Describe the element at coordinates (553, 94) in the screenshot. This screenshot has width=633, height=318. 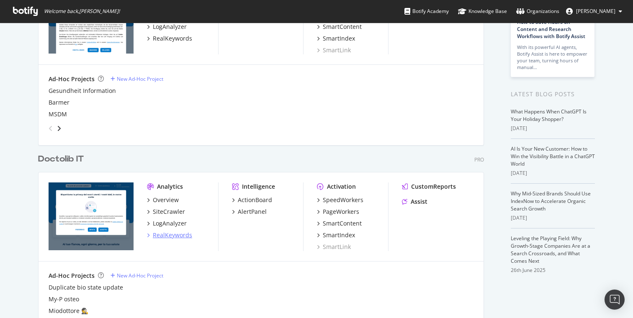
I see `div: Latest Blog Posts` at that location.